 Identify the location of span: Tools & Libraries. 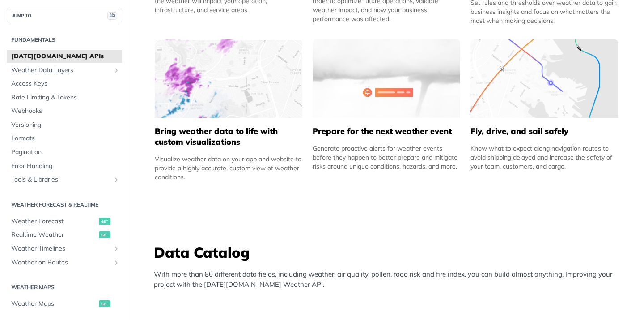
(61, 179).